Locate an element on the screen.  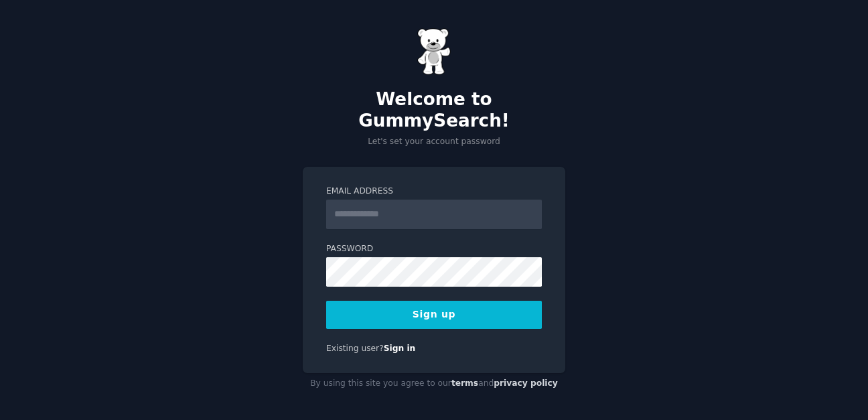
h2: Welcome to GummySearch! is located at coordinates (434, 109).